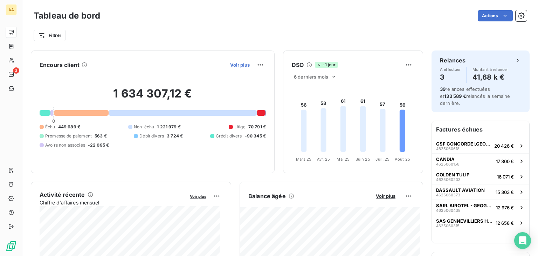 The width and height of the screenshot is (538, 256). I want to click on span: À effectuer, so click(450, 69).